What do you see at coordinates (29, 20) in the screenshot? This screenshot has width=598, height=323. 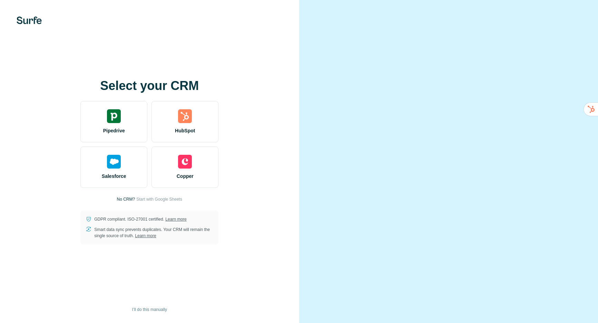 I see `img: Surfe's logo` at bounding box center [29, 20].